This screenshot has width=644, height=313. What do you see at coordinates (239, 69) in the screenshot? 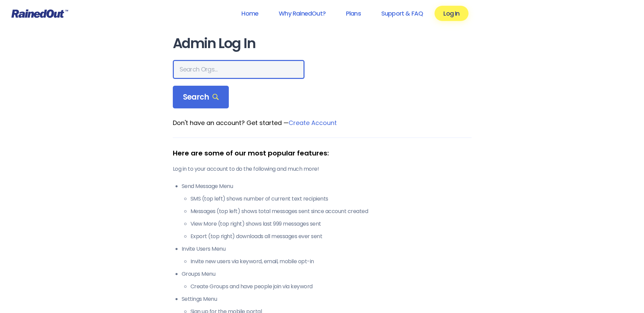
I see `input: Search Orgs…` at bounding box center [239, 69].